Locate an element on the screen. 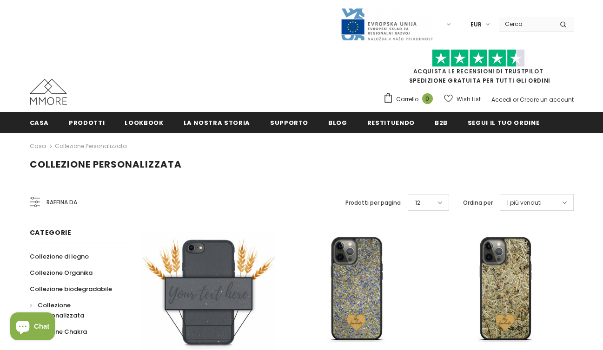 The image size is (603, 350). span: supporto is located at coordinates (289, 123).